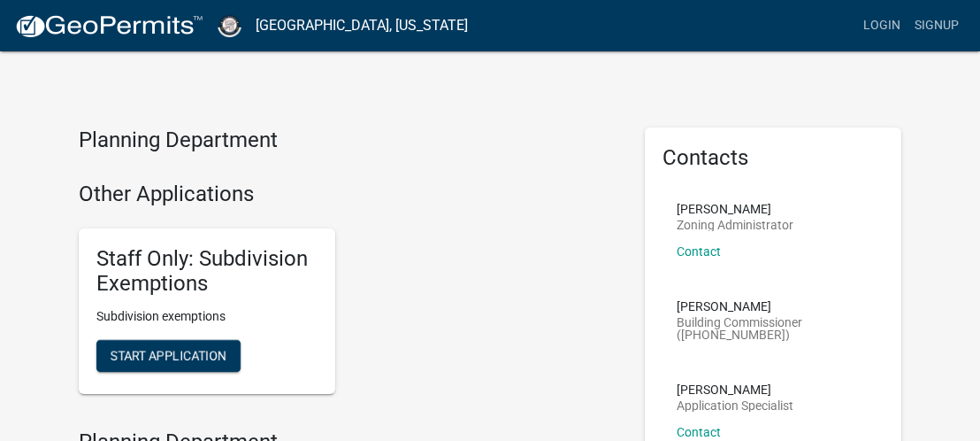 Image resolution: width=980 pixels, height=441 pixels. What do you see at coordinates (207, 316) in the screenshot?
I see `p: Subdivision exemptions` at bounding box center [207, 316].